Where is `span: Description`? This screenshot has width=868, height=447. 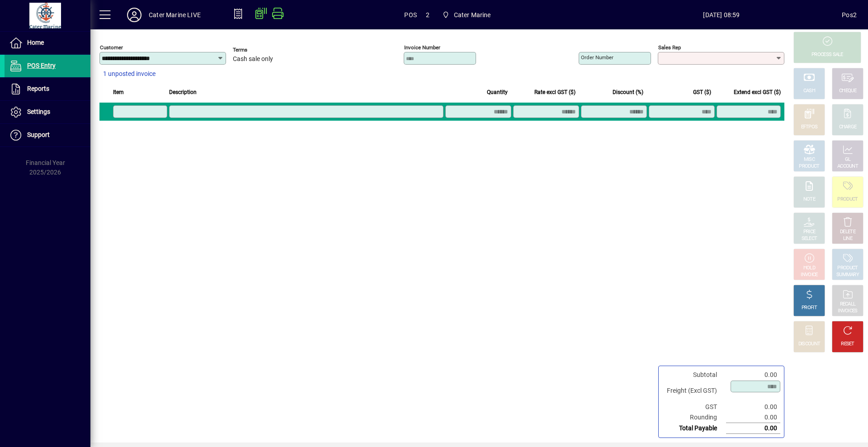 span: Description is located at coordinates (183, 92).